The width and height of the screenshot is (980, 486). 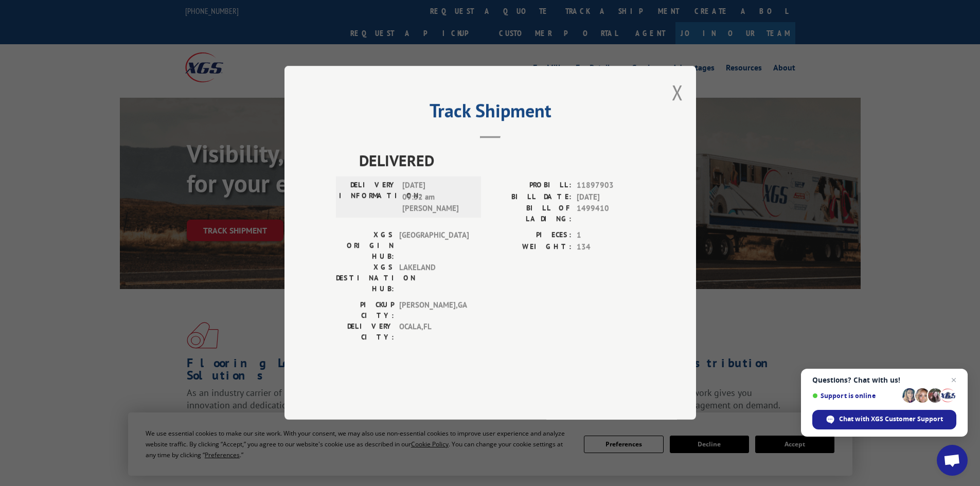 I want to click on span: LAKELAND, so click(x=433, y=278).